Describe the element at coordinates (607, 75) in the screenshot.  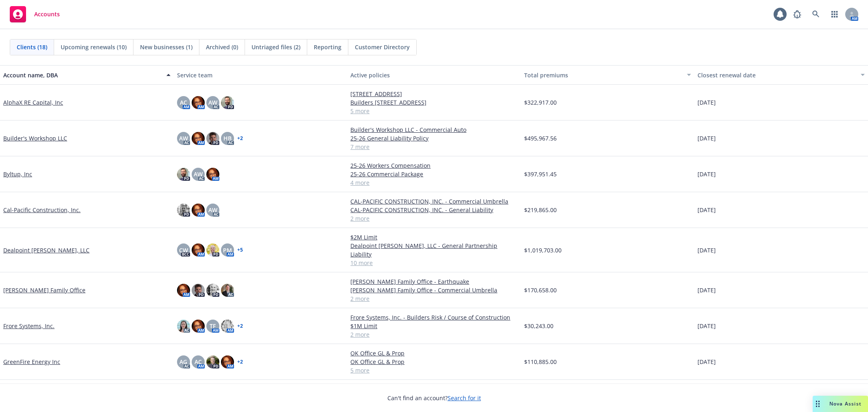
I see `button: Total premiums` at that location.